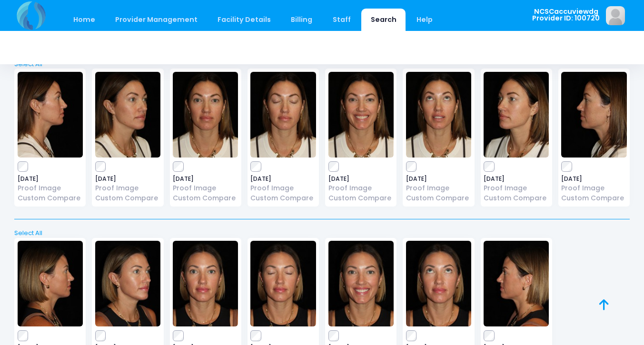  What do you see at coordinates (244, 20) in the screenshot?
I see `a: Facility Details` at bounding box center [244, 20].